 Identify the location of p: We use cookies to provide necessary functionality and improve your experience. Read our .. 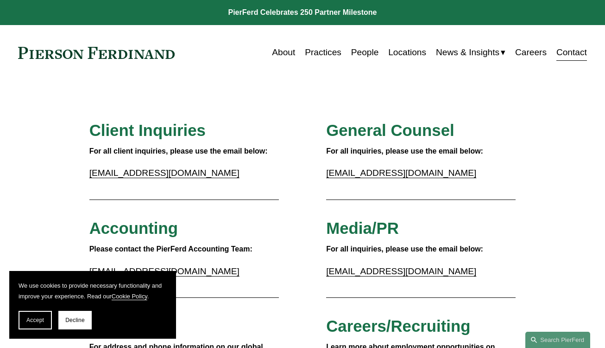
(93, 291).